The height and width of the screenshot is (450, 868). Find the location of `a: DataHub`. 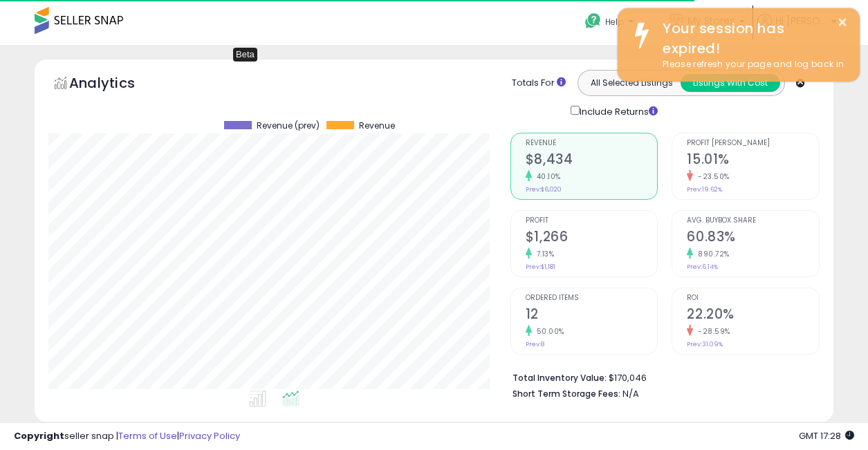

a: DataHub is located at coordinates (205, 62).